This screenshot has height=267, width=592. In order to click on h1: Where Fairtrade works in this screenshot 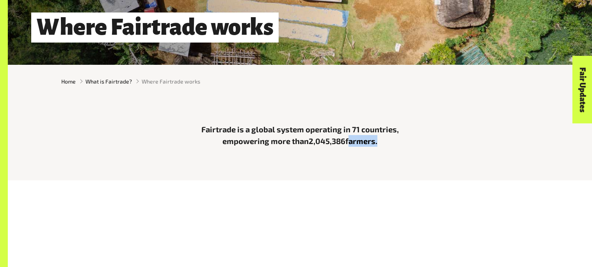, I will do `click(155, 27)`.